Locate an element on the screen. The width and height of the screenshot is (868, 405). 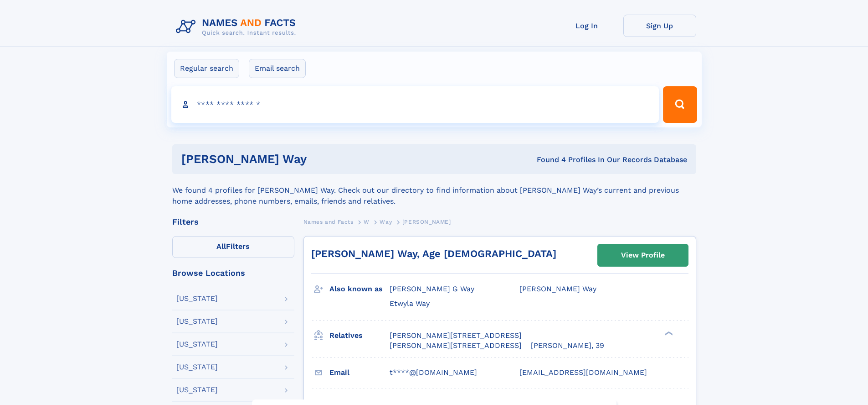
a: Way is located at coordinates (386, 221).